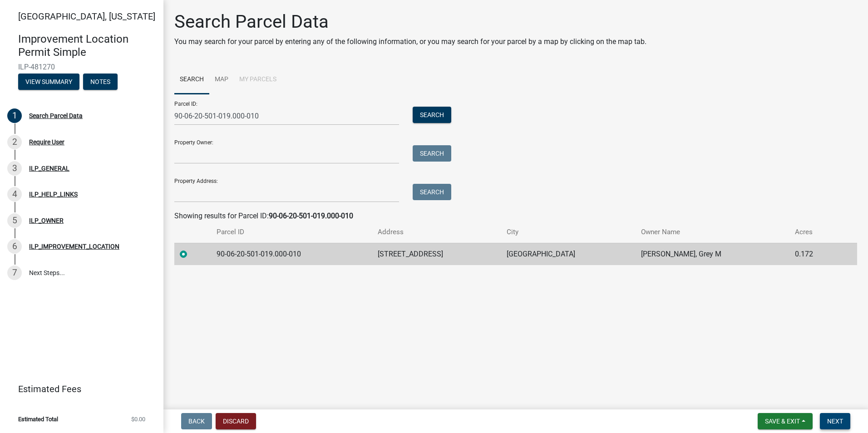 This screenshot has width=868, height=433. Describe the element at coordinates (56, 116) in the screenshot. I see `div: Search Parcel Data` at that location.